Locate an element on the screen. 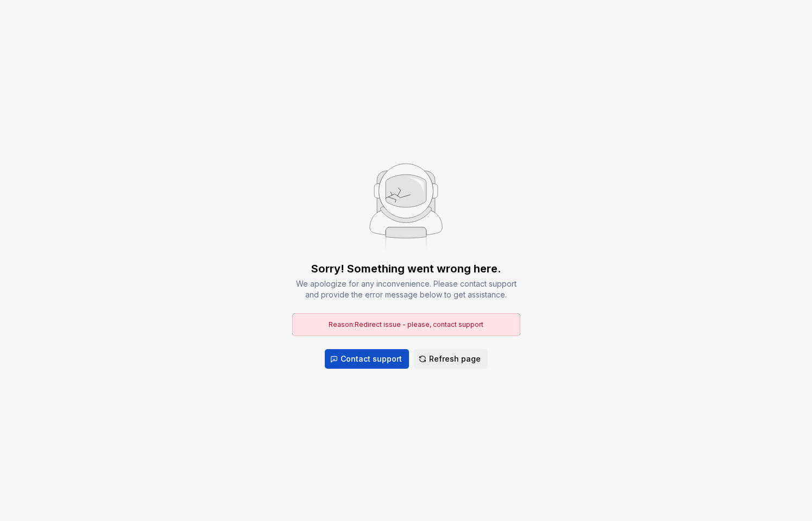 The height and width of the screenshot is (521, 812). span: Contact support is located at coordinates (371, 359).